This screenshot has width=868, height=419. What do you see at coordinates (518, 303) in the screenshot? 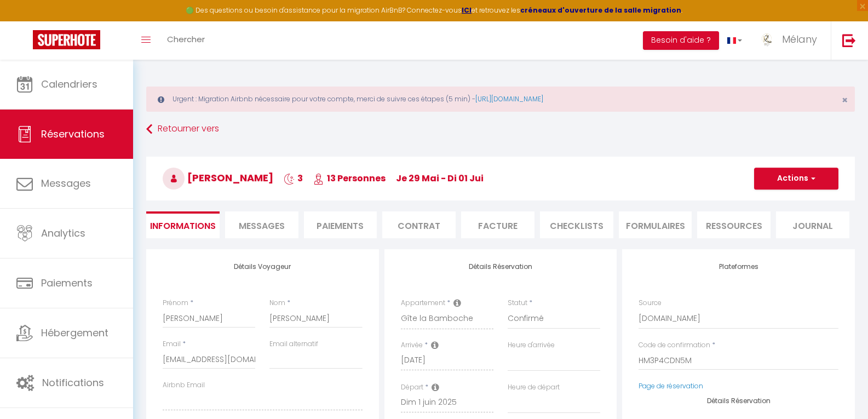
I see `label: Statut` at bounding box center [518, 303].